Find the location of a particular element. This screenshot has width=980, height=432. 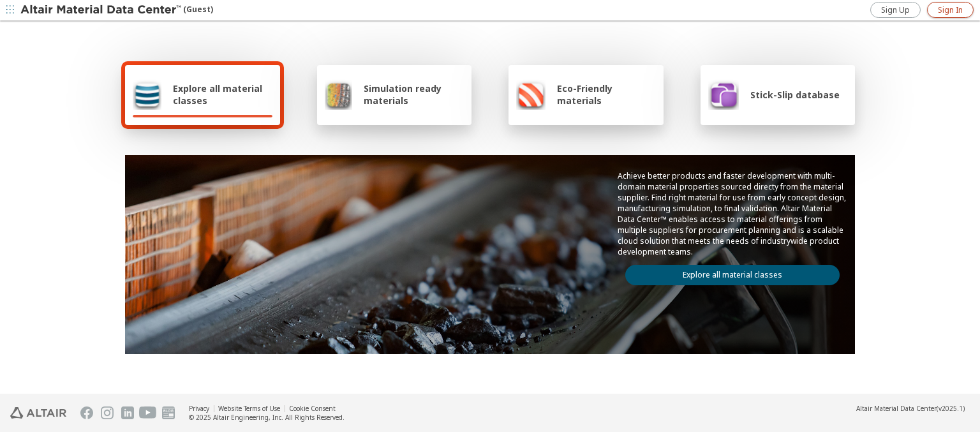

span: Simulation ready materials is located at coordinates (413, 95).